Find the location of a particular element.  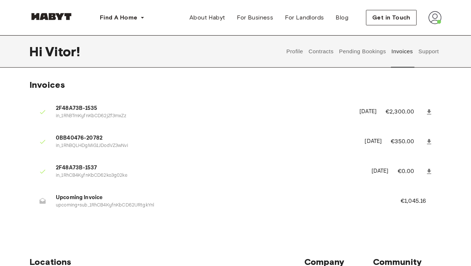

p: €0.00 is located at coordinates (410, 171).